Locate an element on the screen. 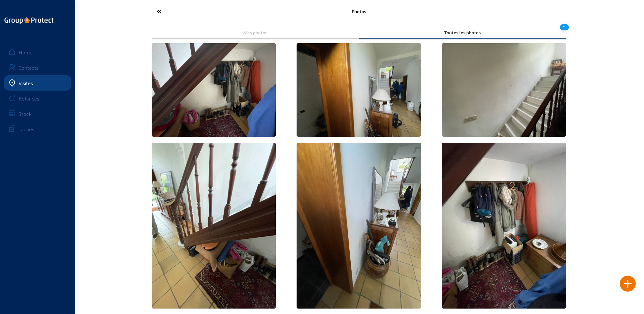 The width and height of the screenshot is (644, 314). img: IMG_4730.jpg is located at coordinates (359, 90).